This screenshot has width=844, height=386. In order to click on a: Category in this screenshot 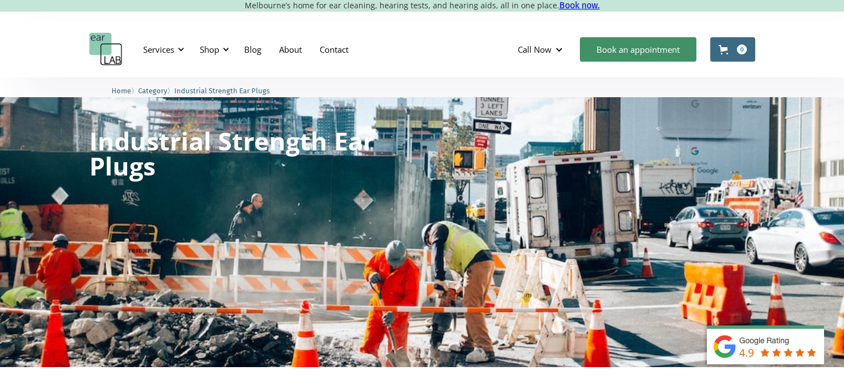, I will do `click(153, 90)`.